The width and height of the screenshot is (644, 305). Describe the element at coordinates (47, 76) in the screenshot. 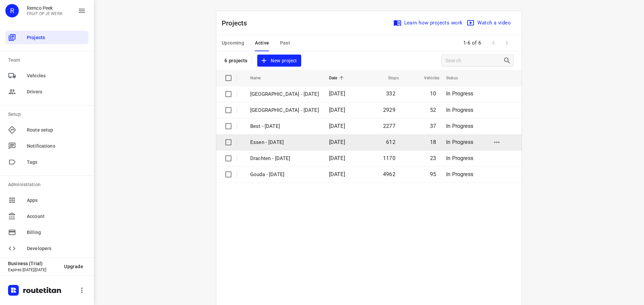

I see `div: Vehicles` at that location.